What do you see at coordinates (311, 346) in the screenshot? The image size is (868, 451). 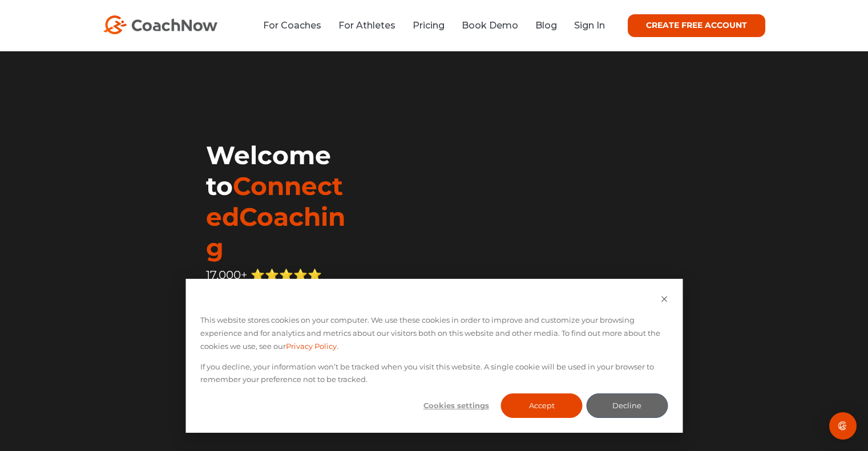 I see `a: Privacy Policy` at bounding box center [311, 346].